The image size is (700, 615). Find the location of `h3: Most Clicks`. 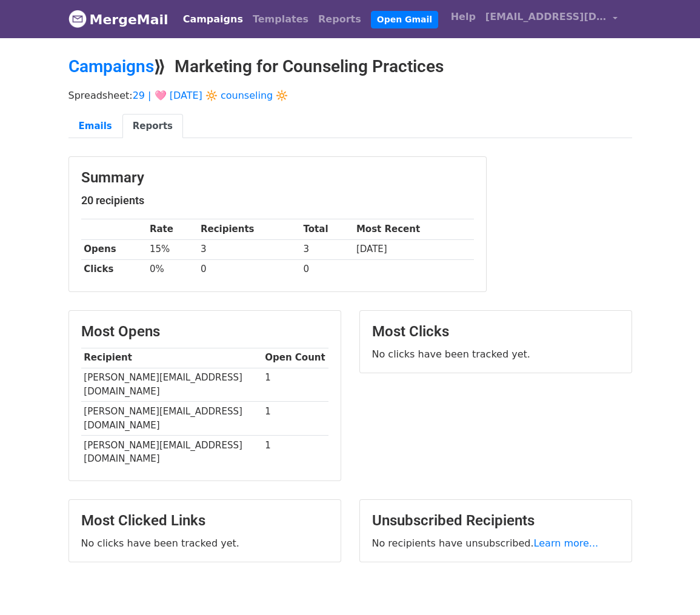

h3: Most Clicks is located at coordinates (495, 332).